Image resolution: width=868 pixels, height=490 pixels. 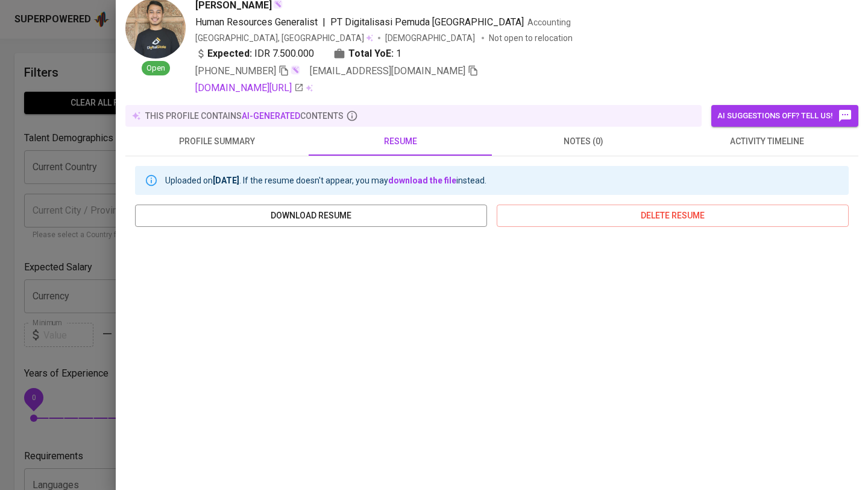 I want to click on button: AI suggestions off? Tell us!, so click(x=785, y=116).